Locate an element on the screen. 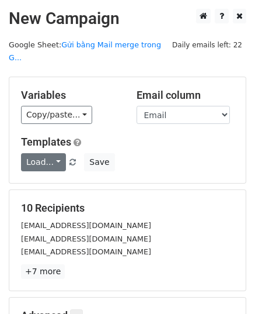  a: Daily emails left: 22 is located at coordinates (207, 44).